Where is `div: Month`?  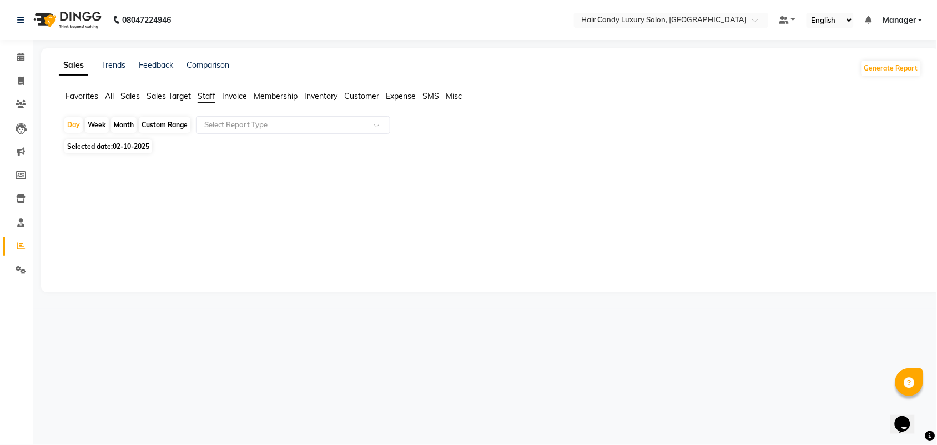 div: Month is located at coordinates (124, 125).